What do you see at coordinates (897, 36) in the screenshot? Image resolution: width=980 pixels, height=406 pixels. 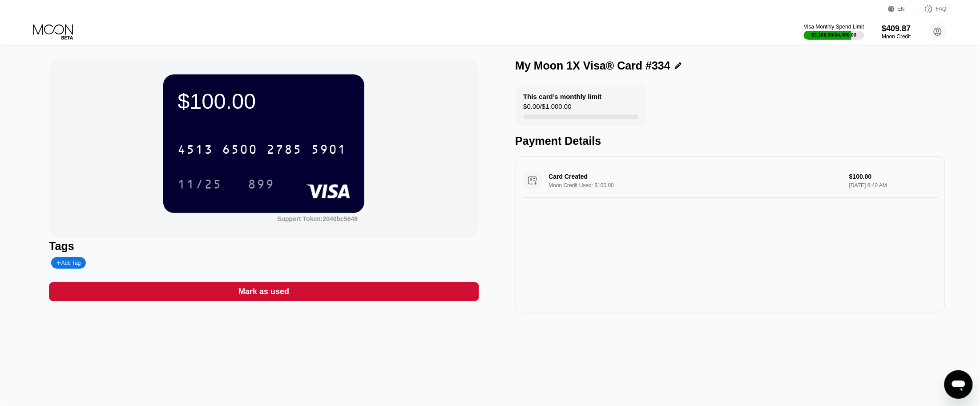 I see `div: Moon Credit` at bounding box center [897, 36].